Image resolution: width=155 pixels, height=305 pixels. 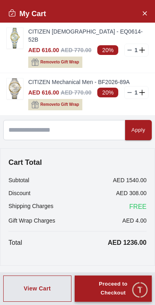 What do you see at coordinates (138, 130) in the screenshot?
I see `button: Apply` at bounding box center [138, 130].